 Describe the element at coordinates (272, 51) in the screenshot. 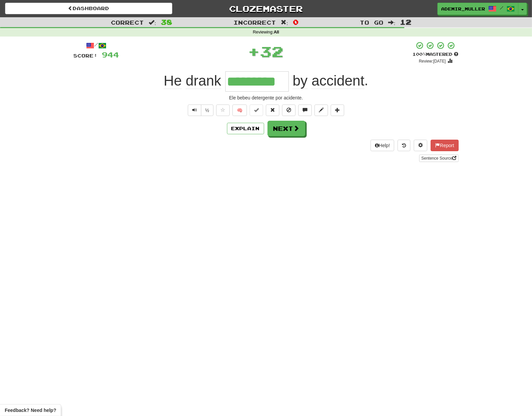

I see `span: 32` at that location.